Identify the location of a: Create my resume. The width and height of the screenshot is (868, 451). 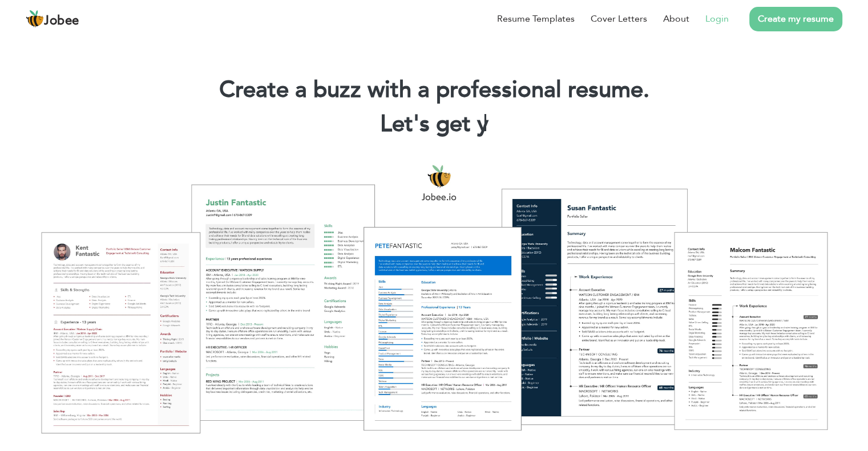
(796, 19).